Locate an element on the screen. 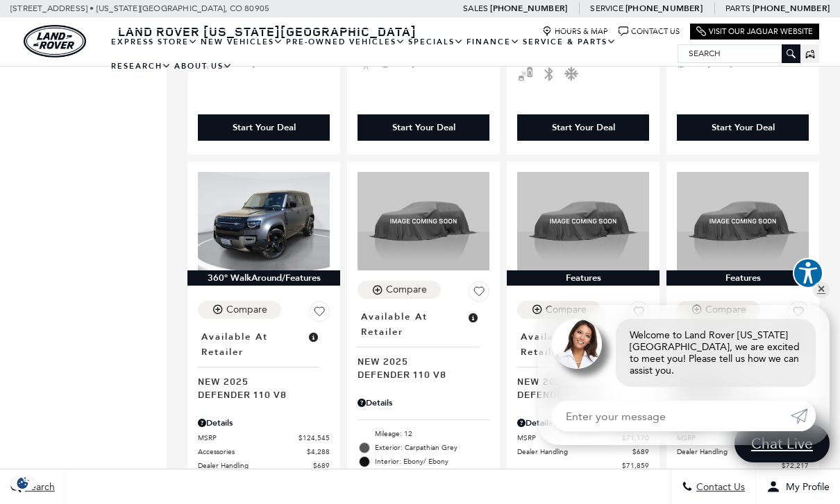 This screenshot has height=504, width=840. span: Sales is located at coordinates (475, 9).